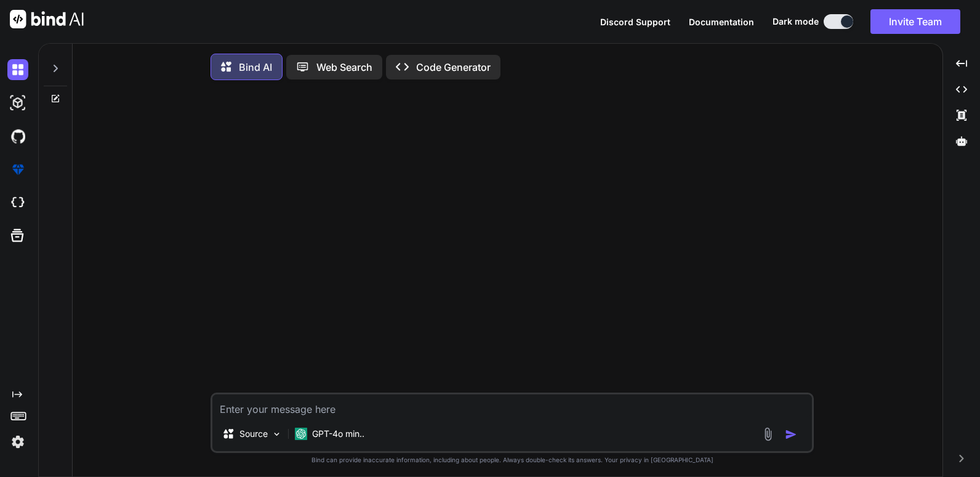 The height and width of the screenshot is (477, 980). Describe the element at coordinates (768, 434) in the screenshot. I see `img: attachment` at that location.